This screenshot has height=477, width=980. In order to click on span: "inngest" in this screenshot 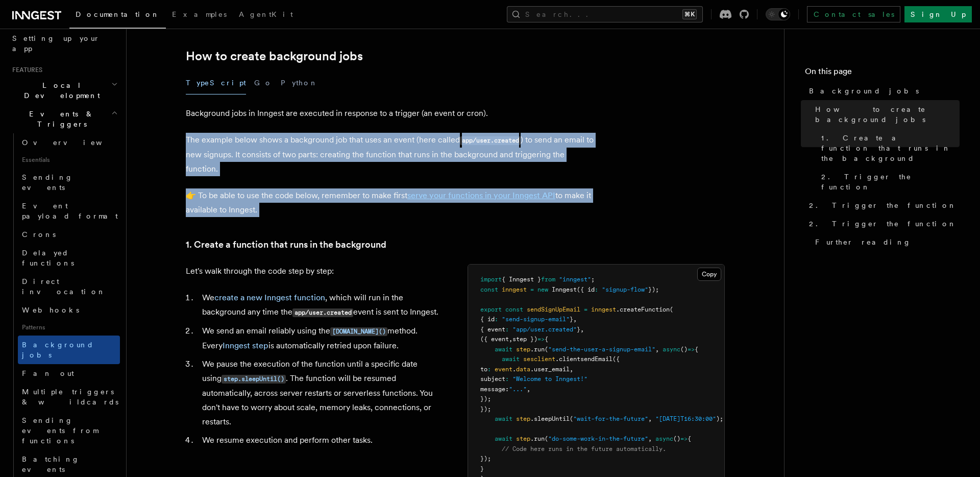, I will do `click(575, 279)`.